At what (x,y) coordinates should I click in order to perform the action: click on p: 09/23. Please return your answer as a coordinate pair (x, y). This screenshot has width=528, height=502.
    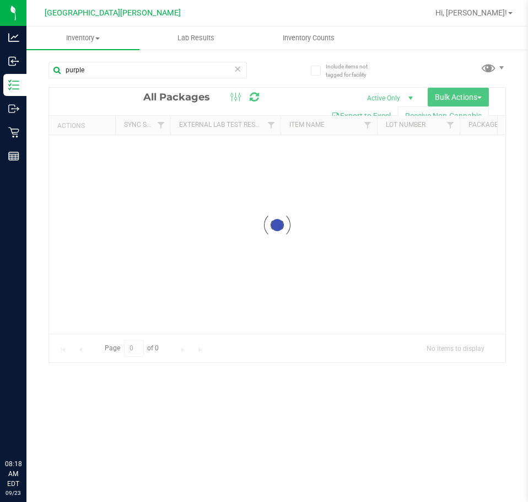
    Looking at the image, I should click on (13, 492).